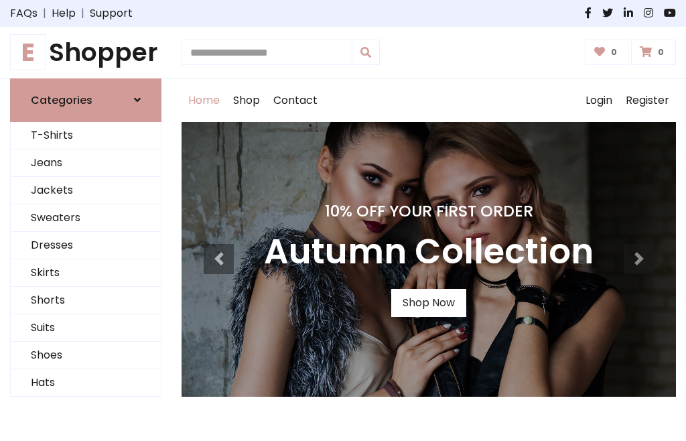 Image resolution: width=686 pixels, height=441 pixels. What do you see at coordinates (86, 163) in the screenshot?
I see `a: Jeans` at bounding box center [86, 163].